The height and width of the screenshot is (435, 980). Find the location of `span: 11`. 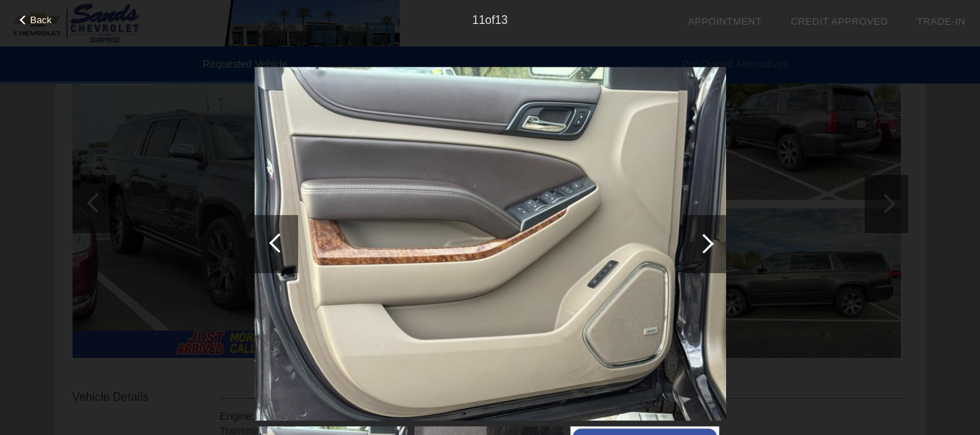

span: 11 is located at coordinates (478, 19).